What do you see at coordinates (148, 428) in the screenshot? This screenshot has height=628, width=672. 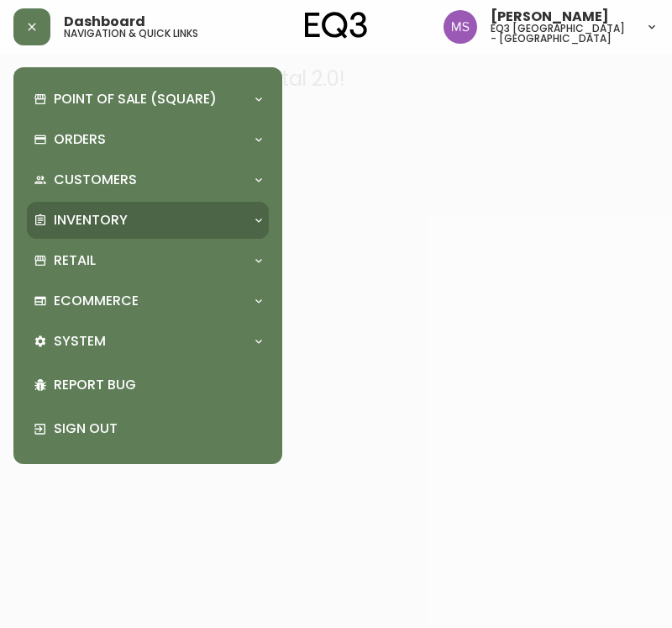 I see `div: Sign Out` at bounding box center [148, 428].